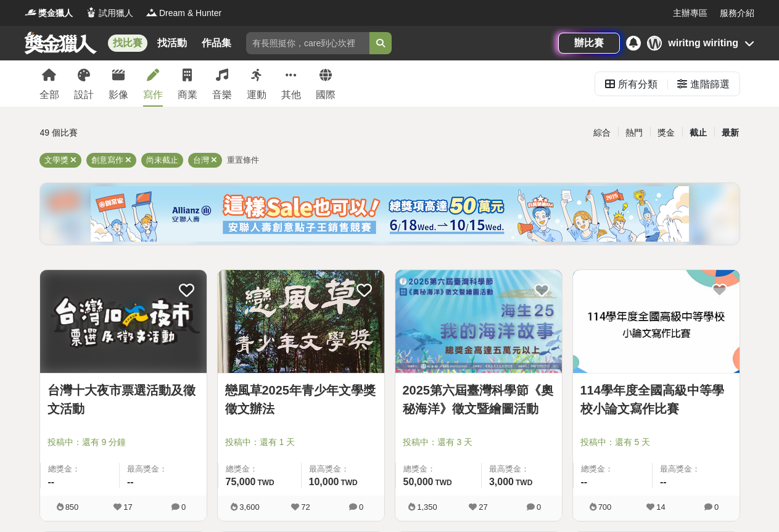  I want to click on div: 綜合, so click(602, 132).